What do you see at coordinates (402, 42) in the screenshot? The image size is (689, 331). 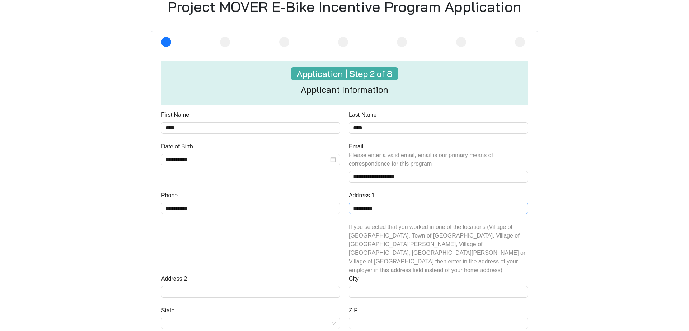 I see `span: 6` at bounding box center [402, 42].